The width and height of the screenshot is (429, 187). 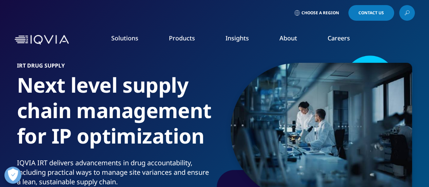 I want to click on nav: Primary, so click(x=243, y=40).